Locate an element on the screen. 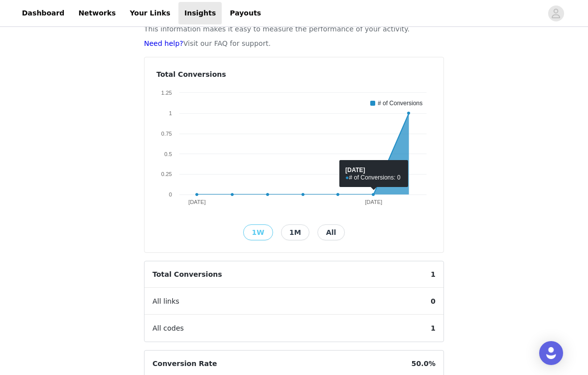 The image size is (588, 375). button: All is located at coordinates (331, 232).